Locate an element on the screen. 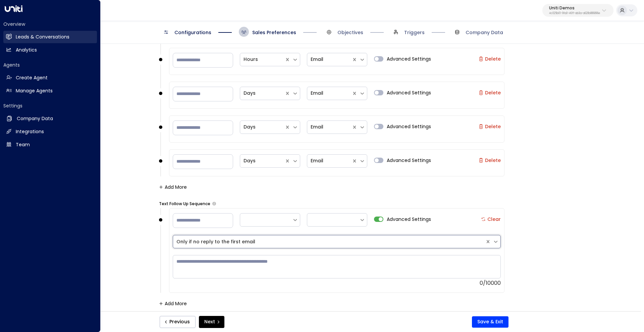  h2: Create Agent is located at coordinates (32, 78).